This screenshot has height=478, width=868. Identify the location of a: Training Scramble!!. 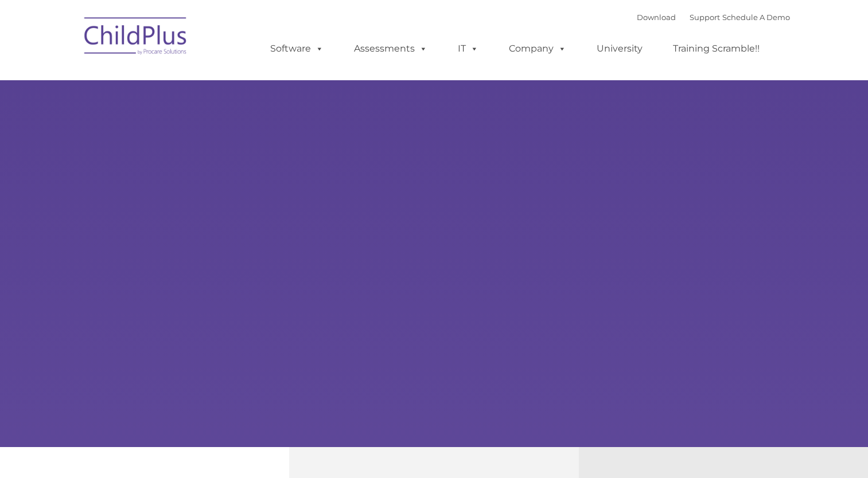
(716, 49).